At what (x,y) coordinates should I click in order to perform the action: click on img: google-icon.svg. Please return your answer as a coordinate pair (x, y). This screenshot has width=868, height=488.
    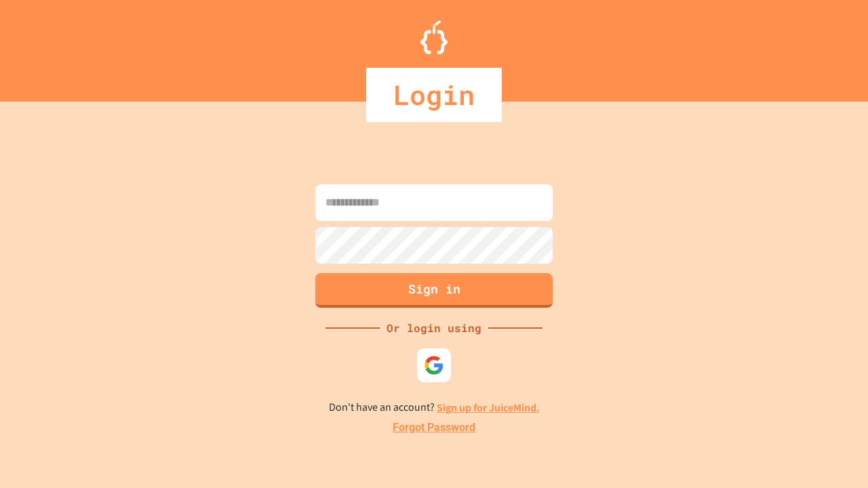
    Looking at the image, I should click on (434, 366).